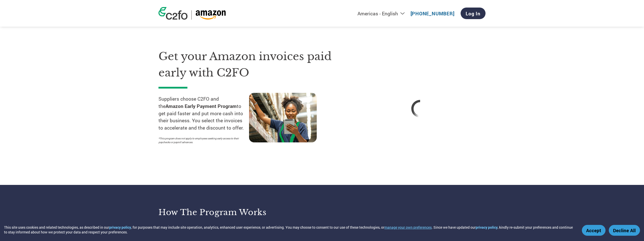 This screenshot has height=241, width=644. Describe the element at coordinates (283, 118) in the screenshot. I see `img: supply chain worker` at that location.